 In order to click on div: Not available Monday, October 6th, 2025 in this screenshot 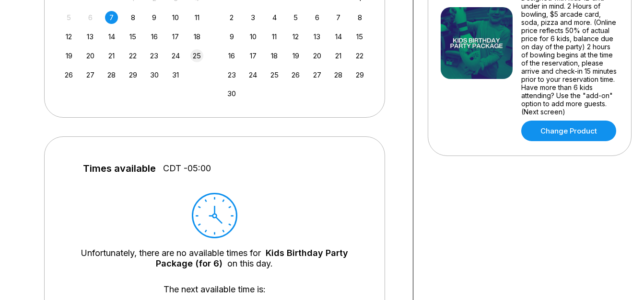, I will do `click(90, 18)`.